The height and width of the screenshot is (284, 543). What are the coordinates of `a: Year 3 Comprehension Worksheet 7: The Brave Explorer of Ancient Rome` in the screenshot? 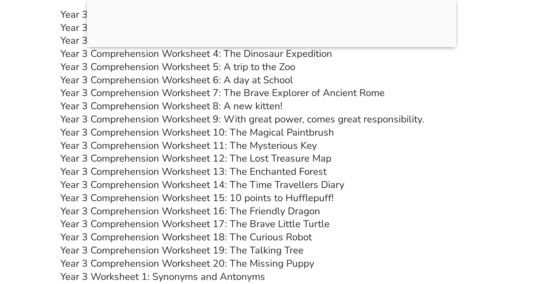 It's located at (222, 93).